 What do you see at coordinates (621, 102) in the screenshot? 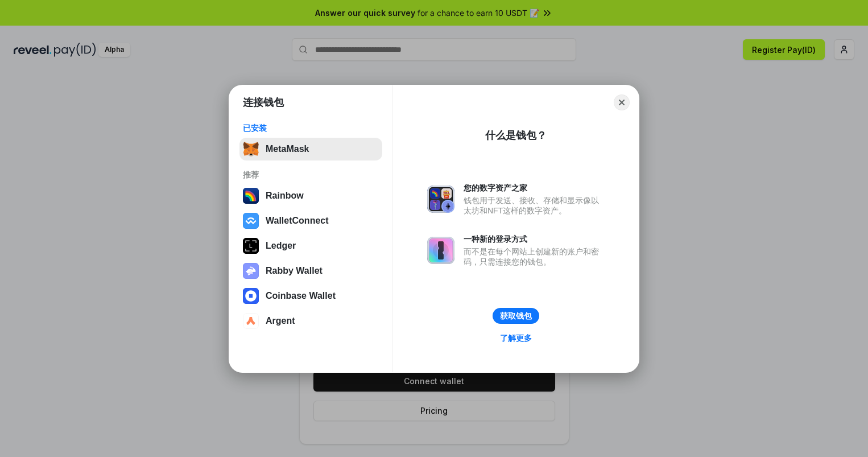
I see `button: Close` at bounding box center [621, 102].